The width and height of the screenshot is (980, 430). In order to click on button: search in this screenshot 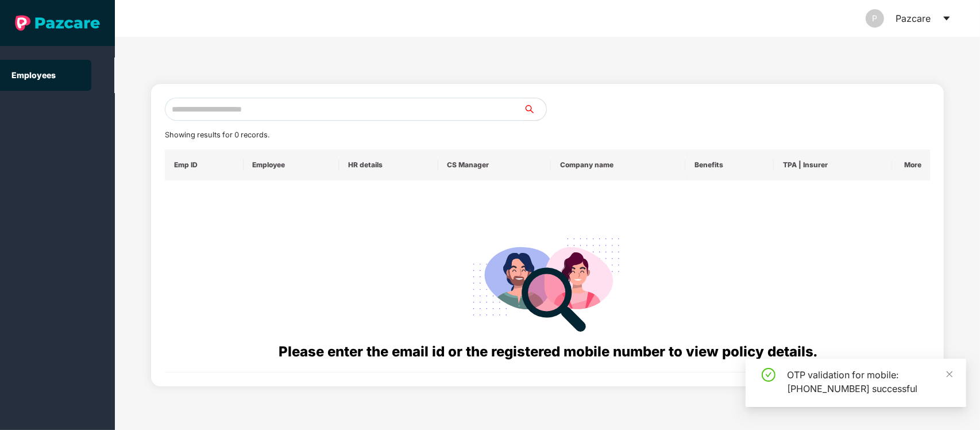, I will do `click(534, 109)`.